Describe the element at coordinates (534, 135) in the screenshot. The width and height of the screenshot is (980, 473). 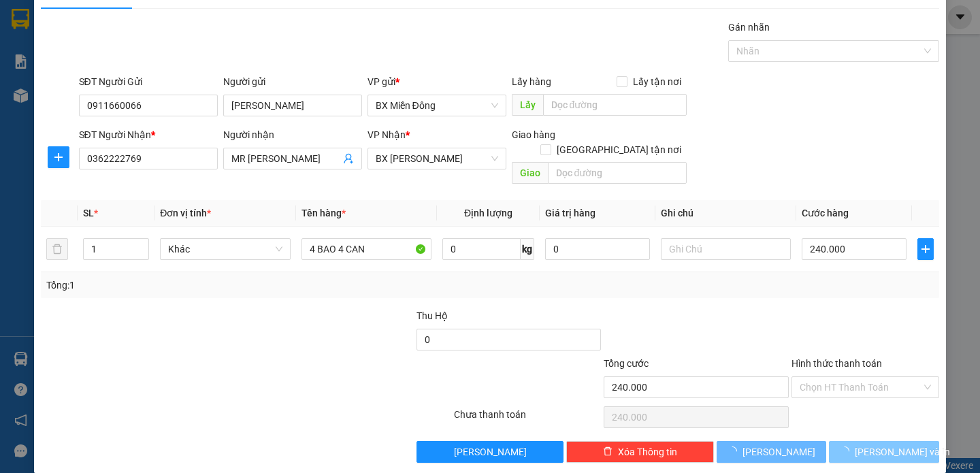
I see `span: Giao hàng` at that location.